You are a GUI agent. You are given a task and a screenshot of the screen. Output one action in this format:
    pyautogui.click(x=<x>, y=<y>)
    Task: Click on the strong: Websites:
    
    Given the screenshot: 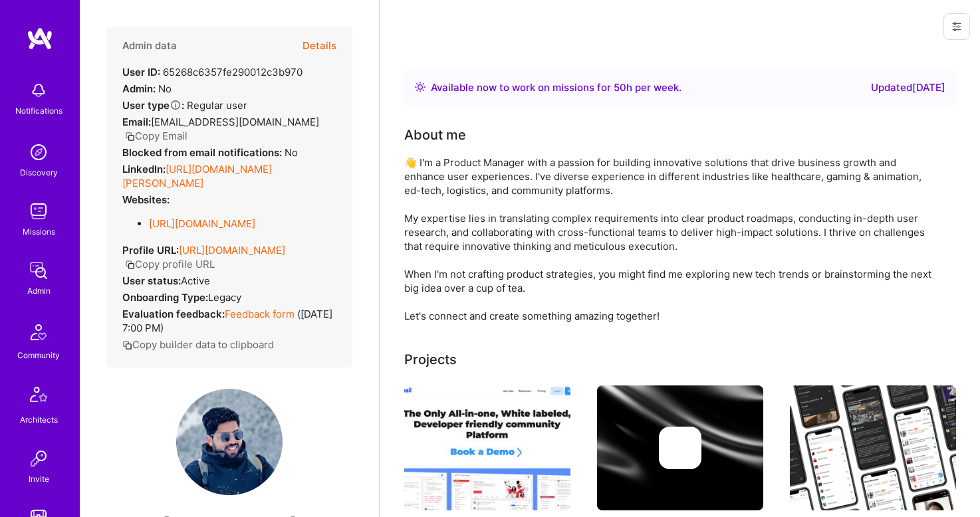 What is the action you would take?
    pyautogui.click(x=145, y=199)
    